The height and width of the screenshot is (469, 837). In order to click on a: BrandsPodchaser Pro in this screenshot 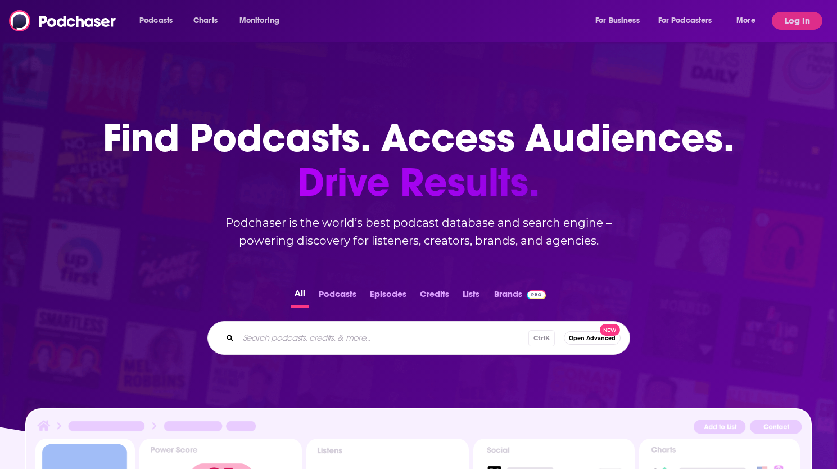, I will do `click(520, 296)`.